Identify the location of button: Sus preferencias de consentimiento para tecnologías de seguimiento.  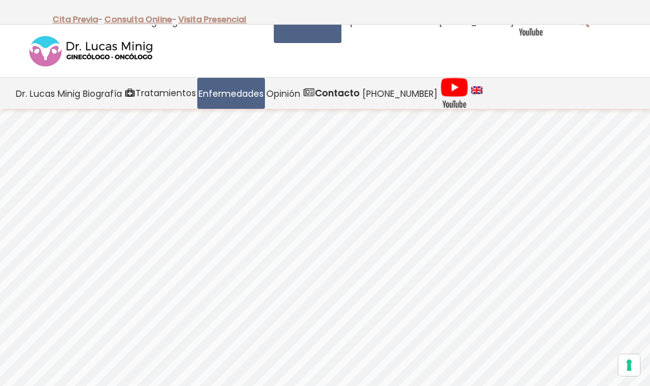
(630, 365).